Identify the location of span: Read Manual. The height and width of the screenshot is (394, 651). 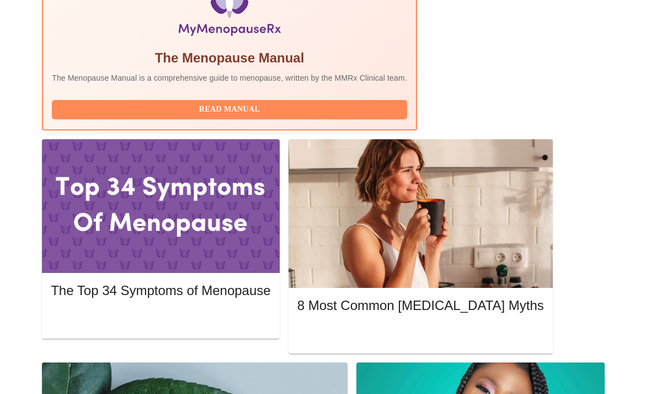
(230, 109).